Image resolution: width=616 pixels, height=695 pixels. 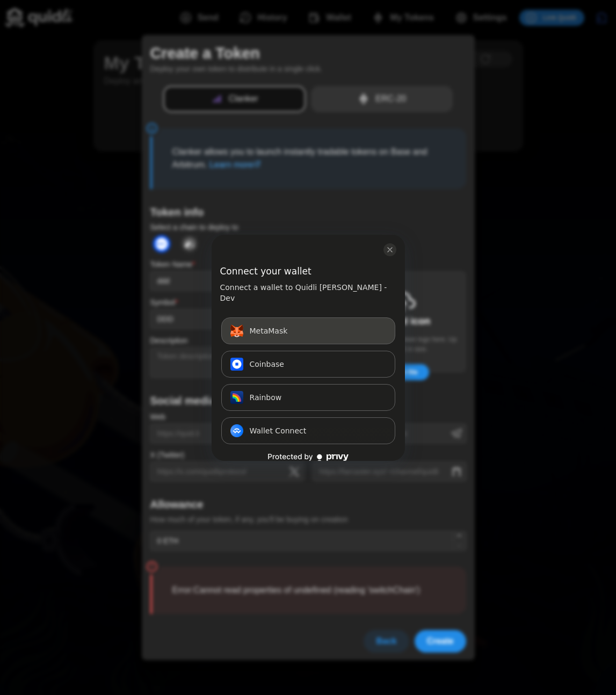 What do you see at coordinates (266, 398) in the screenshot?
I see `span: Rainbow` at bounding box center [266, 398].